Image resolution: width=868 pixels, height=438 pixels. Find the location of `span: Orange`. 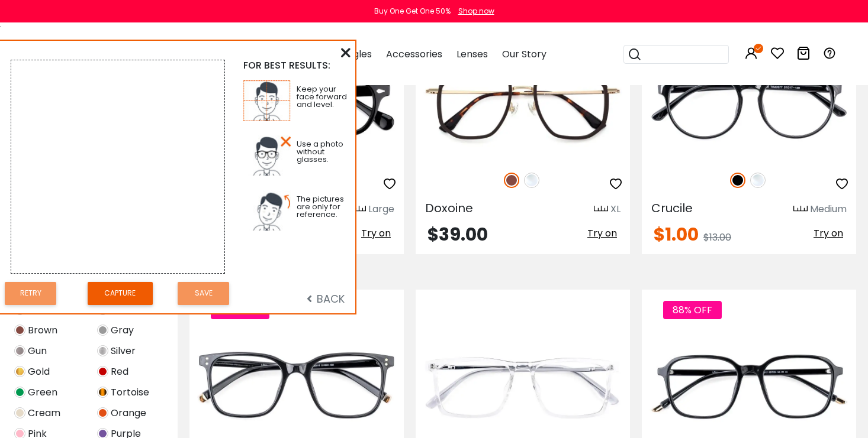

span: Orange is located at coordinates (128, 413).